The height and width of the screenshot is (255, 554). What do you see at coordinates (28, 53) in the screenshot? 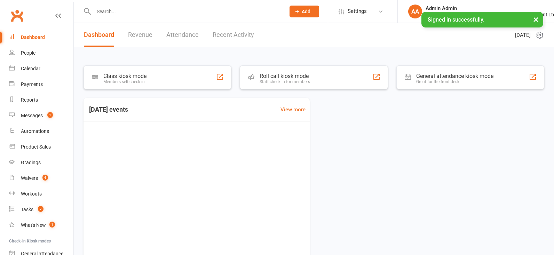
I see `div: People` at bounding box center [28, 53].